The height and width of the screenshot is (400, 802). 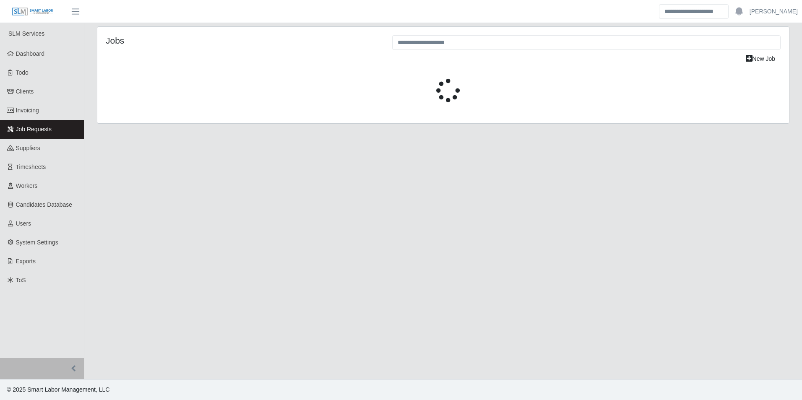 I want to click on span: Users, so click(x=23, y=224).